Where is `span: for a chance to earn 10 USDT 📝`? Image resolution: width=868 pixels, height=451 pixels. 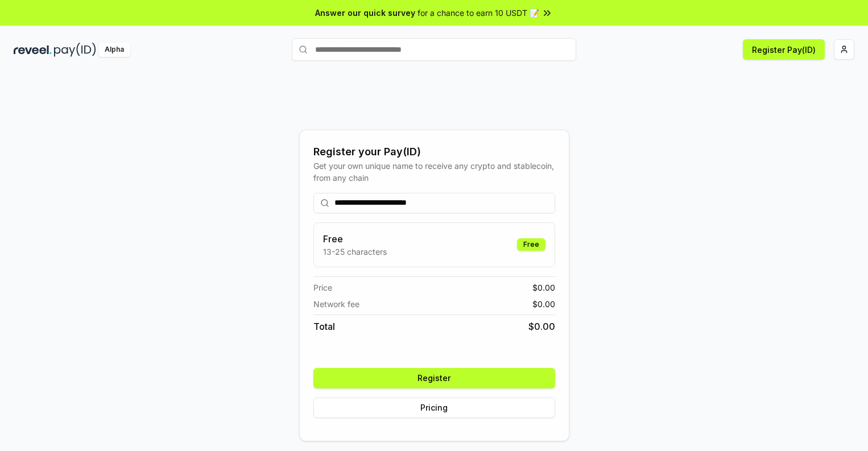
span: for a chance to earn 10 USDT 📝 is located at coordinates (478, 13).